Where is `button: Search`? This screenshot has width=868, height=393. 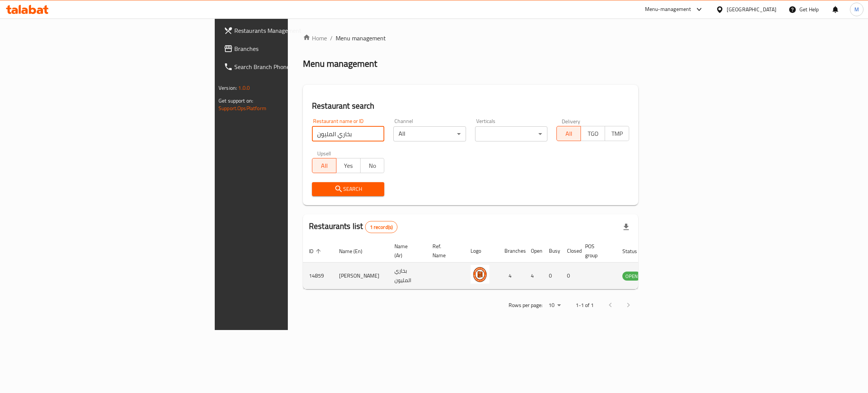 button: Search is located at coordinates (348, 189).